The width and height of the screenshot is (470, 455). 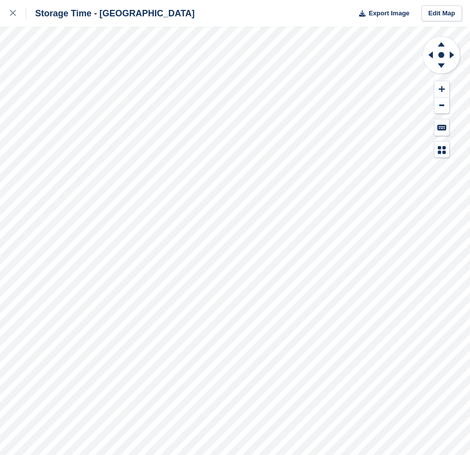 What do you see at coordinates (441, 105) in the screenshot?
I see `button: Zoom Out` at bounding box center [441, 105].